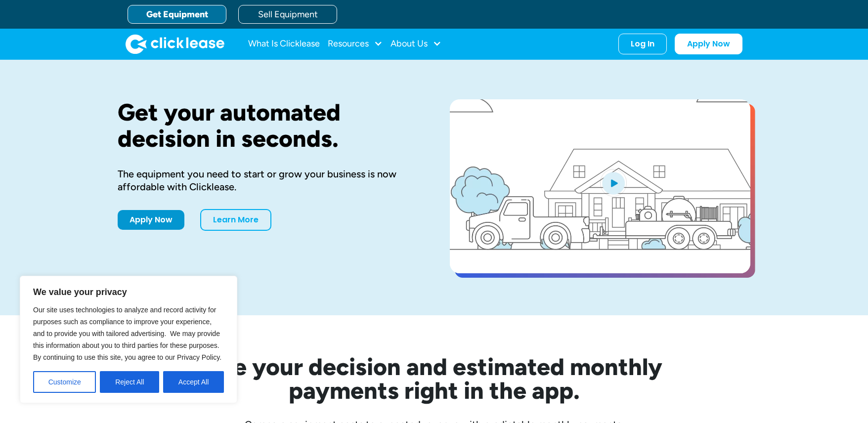 The height and width of the screenshot is (423, 868). I want to click on img: Blue play button logo on a light blue circular background, so click(613, 183).